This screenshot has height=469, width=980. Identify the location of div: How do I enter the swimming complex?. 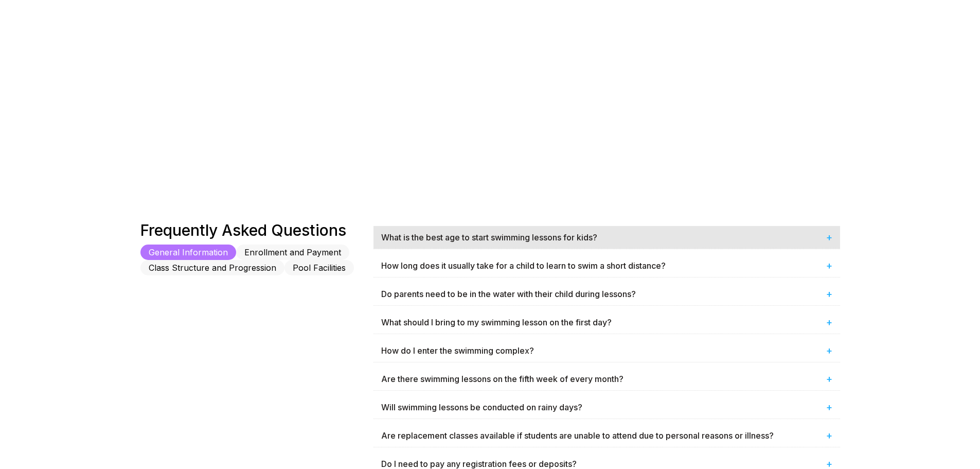
(606, 351).